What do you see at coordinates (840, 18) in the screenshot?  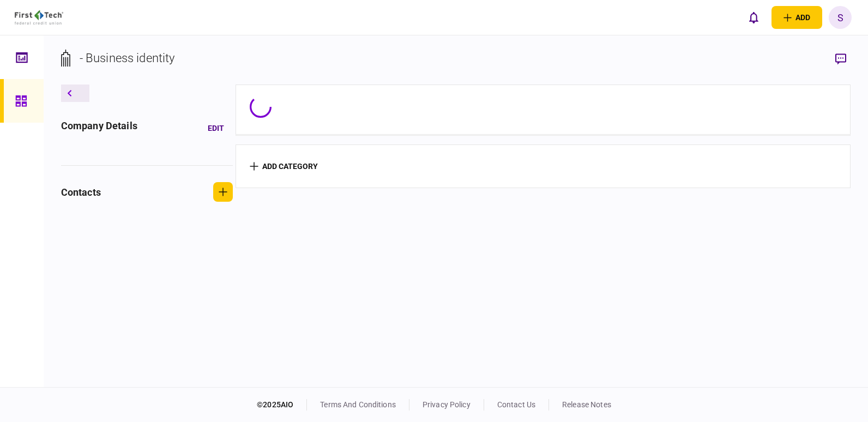 I see `button: S` at bounding box center [840, 18].